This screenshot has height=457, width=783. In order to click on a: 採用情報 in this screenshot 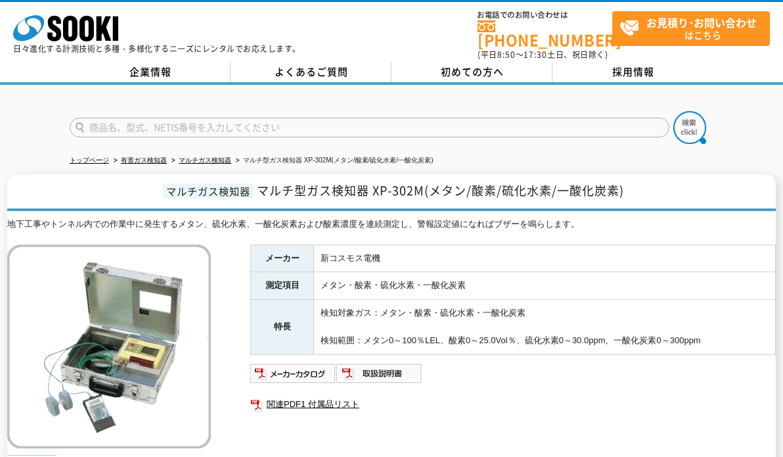, I will do `click(633, 72)`.